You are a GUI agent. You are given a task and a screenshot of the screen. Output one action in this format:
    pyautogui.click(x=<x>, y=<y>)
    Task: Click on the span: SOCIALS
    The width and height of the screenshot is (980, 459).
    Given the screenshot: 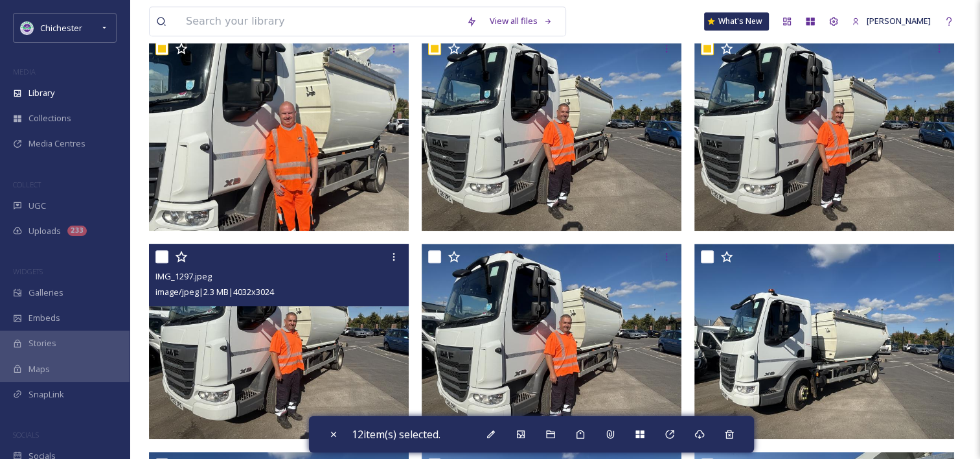 What is the action you would take?
    pyautogui.click(x=26, y=434)
    